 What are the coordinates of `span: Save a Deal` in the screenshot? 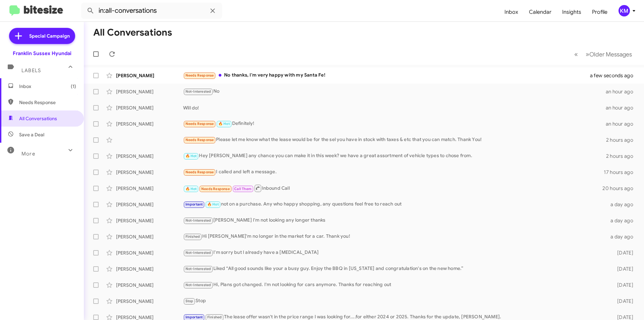 It's located at (32, 135).